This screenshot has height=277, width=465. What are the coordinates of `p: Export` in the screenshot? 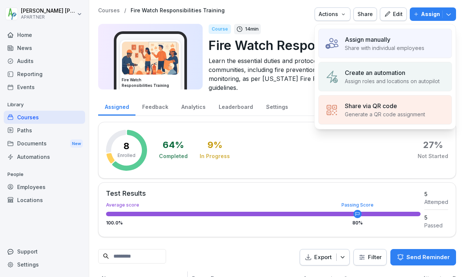 It's located at (323, 257).